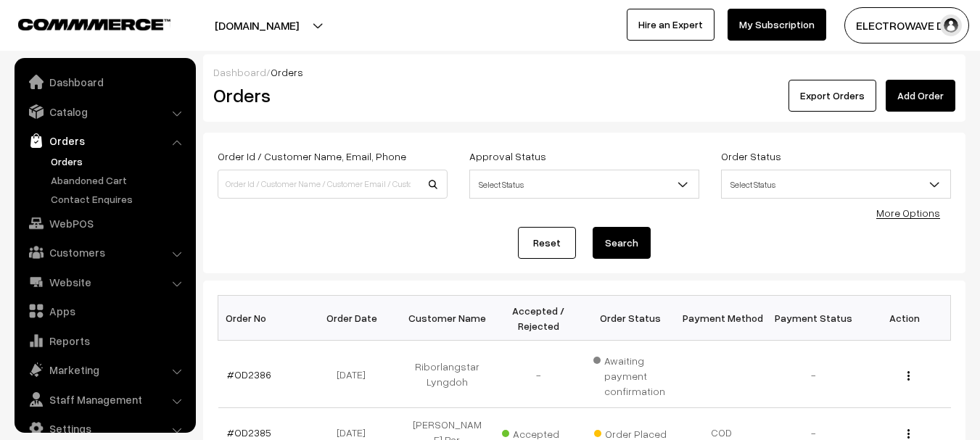 The image size is (980, 440). What do you see at coordinates (831, 96) in the screenshot?
I see `button: Export Orders` at bounding box center [831, 96].